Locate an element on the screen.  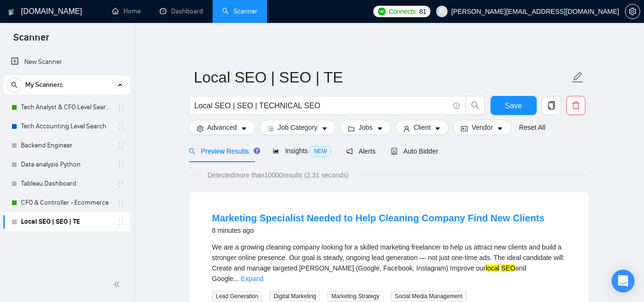
span: Job Category is located at coordinates (298, 127).